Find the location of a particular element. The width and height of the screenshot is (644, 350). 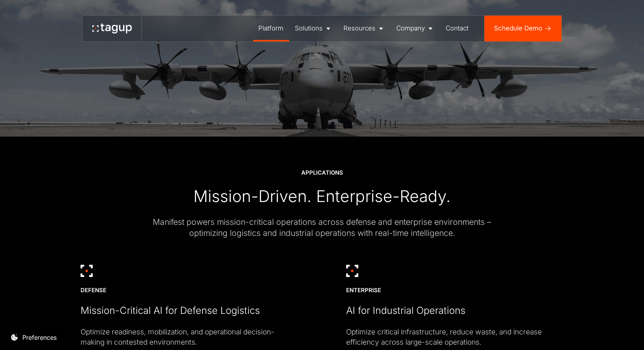

div: Optimize readiness, mobilization, and operational decision-making in contested environments. is located at coordinates (189, 337).